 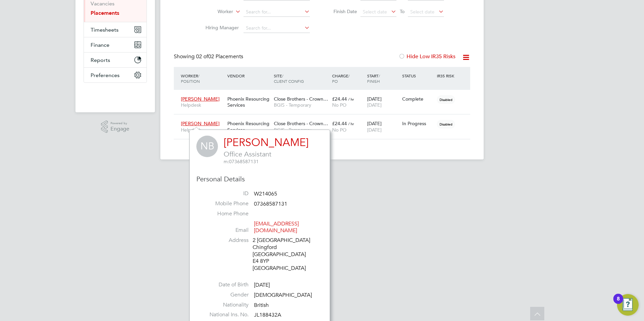 What do you see at coordinates (342, 11) in the screenshot?
I see `label: Finish Date` at bounding box center [342, 11].